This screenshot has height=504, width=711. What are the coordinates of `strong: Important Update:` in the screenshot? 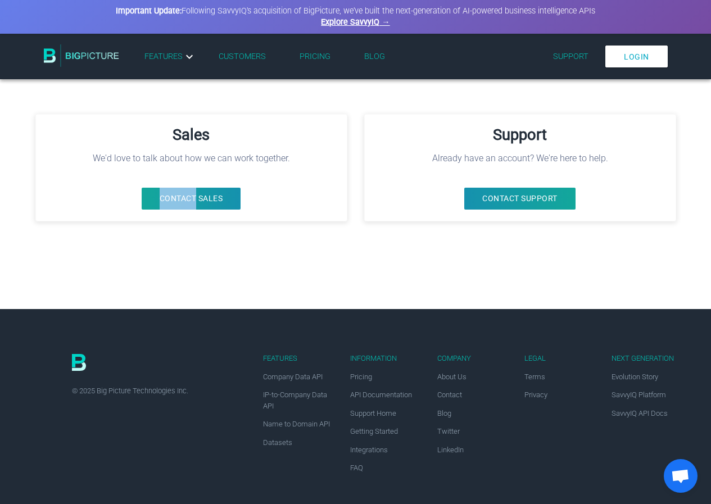 It's located at (148, 11).